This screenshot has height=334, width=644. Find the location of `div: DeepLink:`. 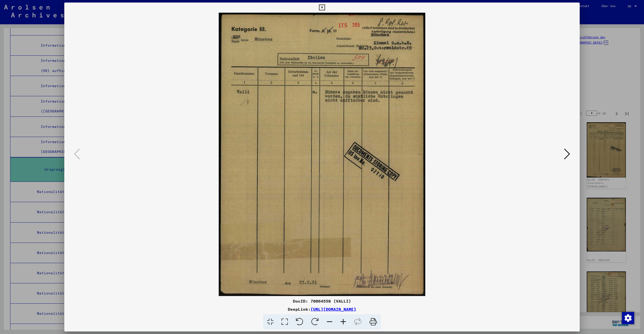

div: DeepLink: is located at coordinates (322, 309).